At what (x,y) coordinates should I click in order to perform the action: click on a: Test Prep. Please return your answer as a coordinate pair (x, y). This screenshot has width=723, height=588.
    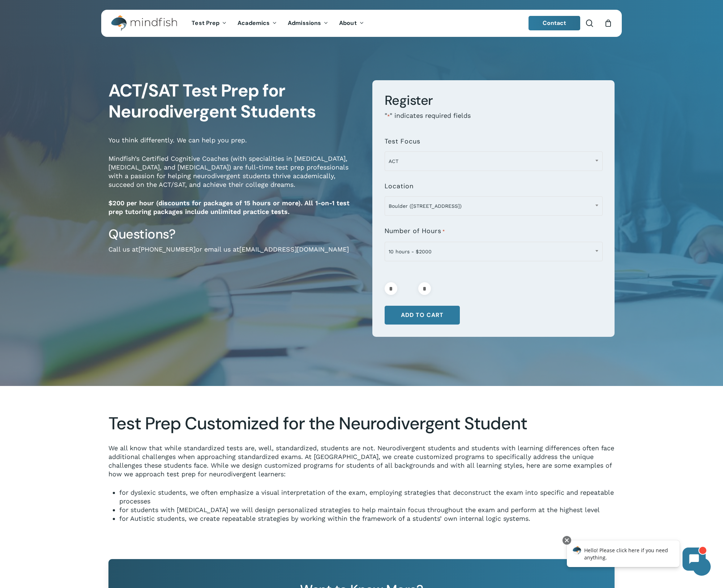
    Looking at the image, I should click on (209, 23).